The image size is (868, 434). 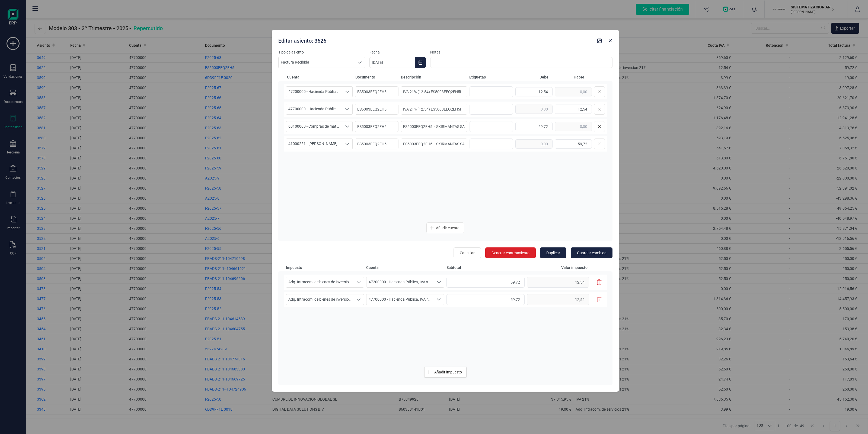 What do you see at coordinates (421, 62) in the screenshot?
I see `button: Choose Date` at bounding box center [421, 62].